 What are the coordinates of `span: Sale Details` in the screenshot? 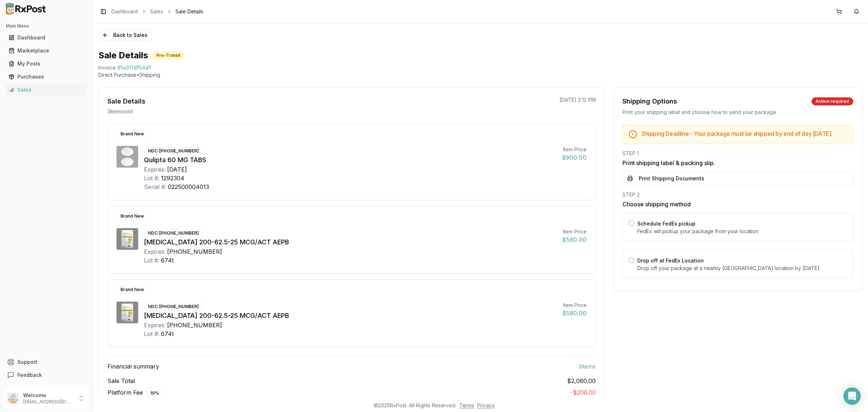 It's located at (189, 12).